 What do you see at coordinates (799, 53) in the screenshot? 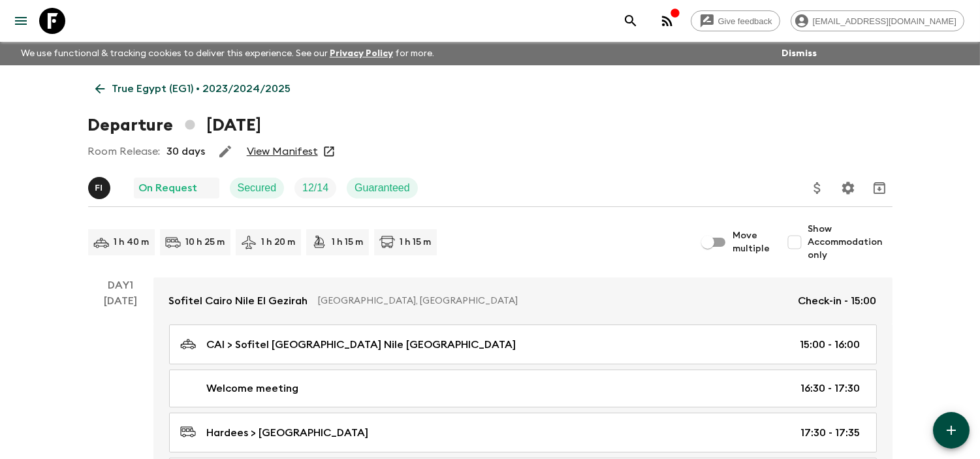
I see `button: Dismiss` at bounding box center [799, 53].